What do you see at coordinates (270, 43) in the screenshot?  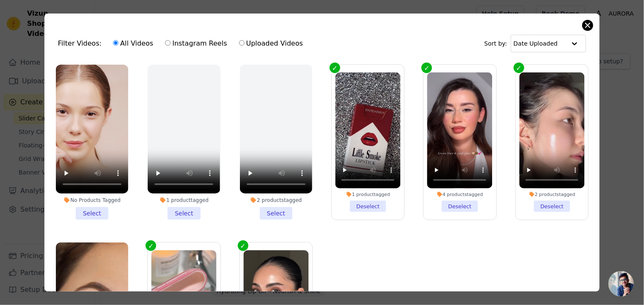 I see `label: Uploaded Videos` at bounding box center [270, 43].